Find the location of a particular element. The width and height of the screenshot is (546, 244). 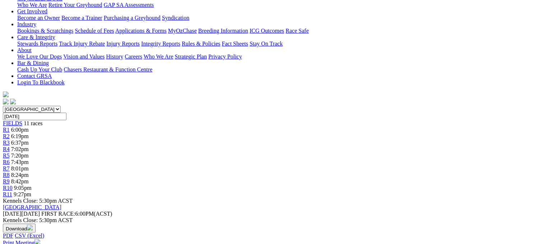

a: R6 is located at coordinates (6, 162).